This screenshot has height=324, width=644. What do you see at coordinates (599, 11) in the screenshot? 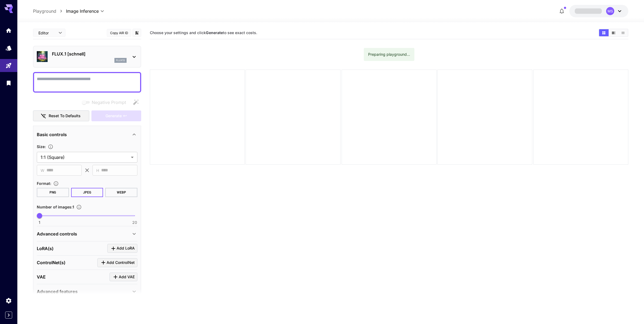
I see `button: MS` at bounding box center [599, 11].